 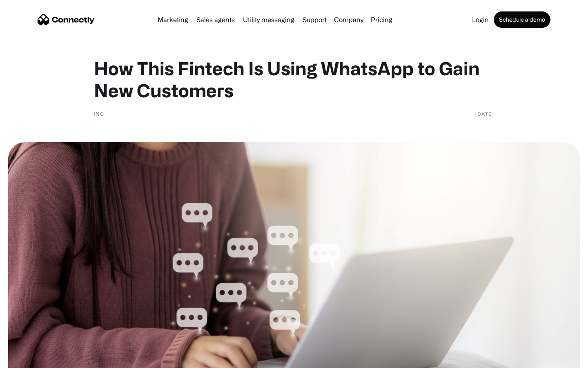 What do you see at coordinates (32, 359) in the screenshot?
I see `ul: Language list` at bounding box center [32, 359].